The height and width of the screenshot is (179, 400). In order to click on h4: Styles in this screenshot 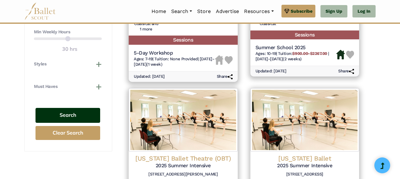, I will do `click(40, 64)`.